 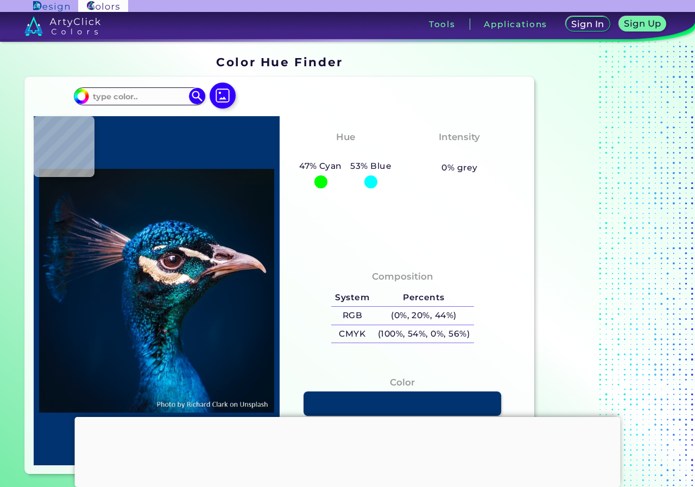 I want to click on h5: CMYK, so click(x=352, y=334).